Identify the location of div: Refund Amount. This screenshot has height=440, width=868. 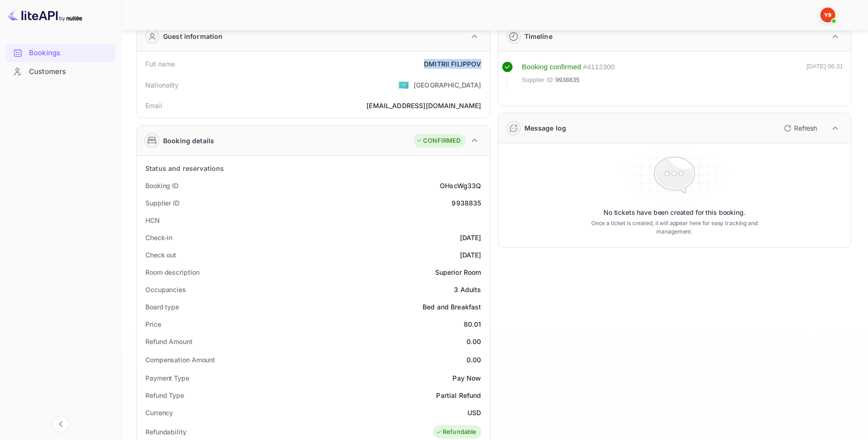
(169, 342).